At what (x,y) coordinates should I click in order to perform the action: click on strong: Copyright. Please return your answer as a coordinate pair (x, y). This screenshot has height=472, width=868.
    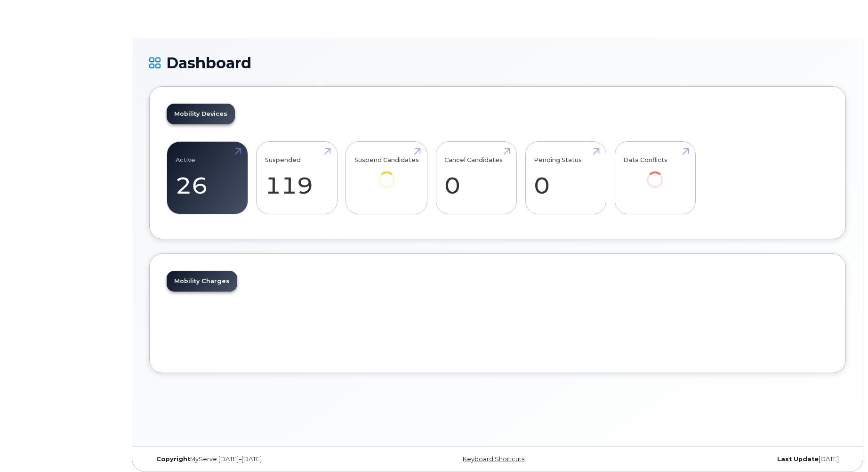
    Looking at the image, I should click on (173, 458).